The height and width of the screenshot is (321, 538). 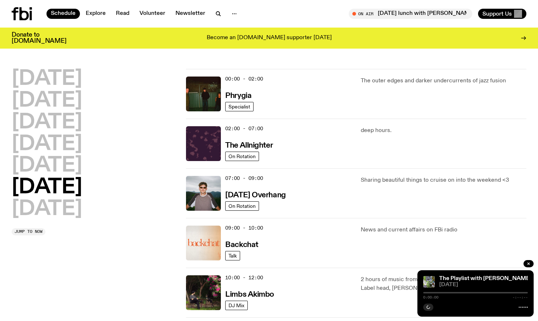 I want to click on a: Read, so click(x=122, y=14).